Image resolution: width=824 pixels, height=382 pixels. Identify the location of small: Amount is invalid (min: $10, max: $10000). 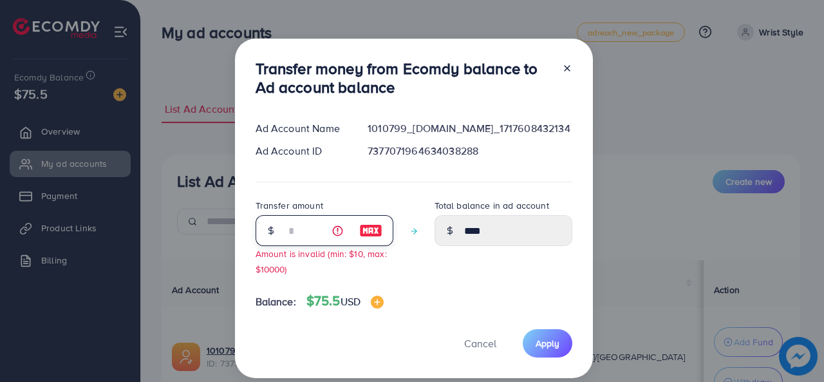
(321, 261).